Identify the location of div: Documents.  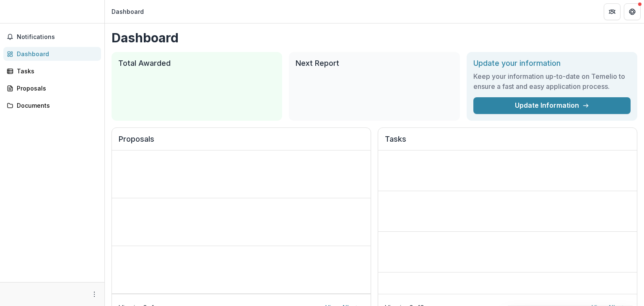
(55, 106).